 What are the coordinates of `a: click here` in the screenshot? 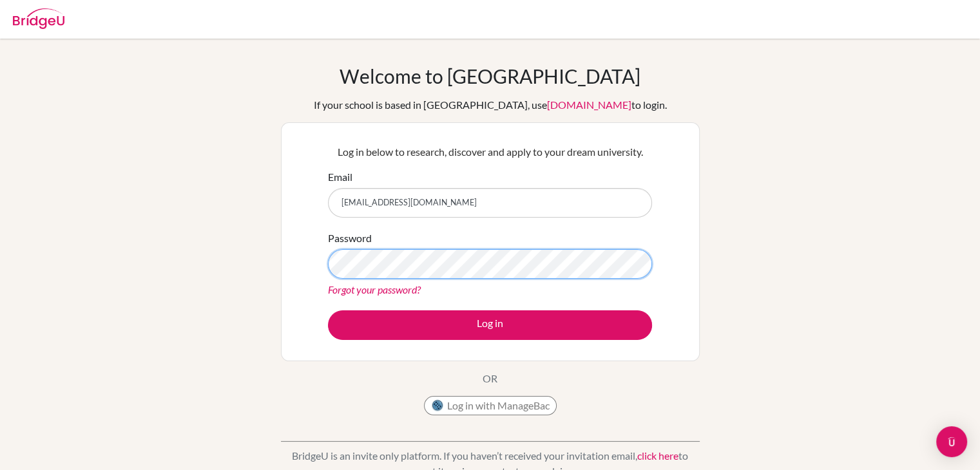 It's located at (658, 456).